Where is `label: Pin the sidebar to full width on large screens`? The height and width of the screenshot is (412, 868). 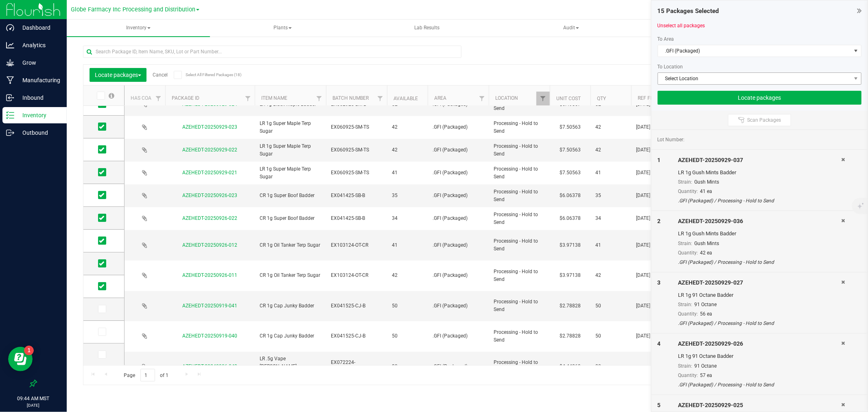 label: Pin the sidebar to full width on large screens is located at coordinates (34, 383).